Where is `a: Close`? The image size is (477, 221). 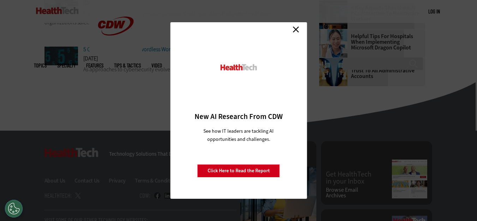
a: Close is located at coordinates (296, 29).